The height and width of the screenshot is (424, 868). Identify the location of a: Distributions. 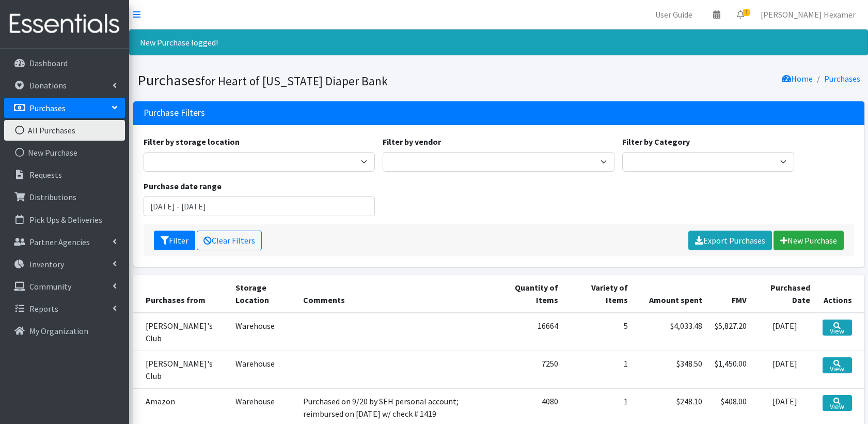
(65, 197).